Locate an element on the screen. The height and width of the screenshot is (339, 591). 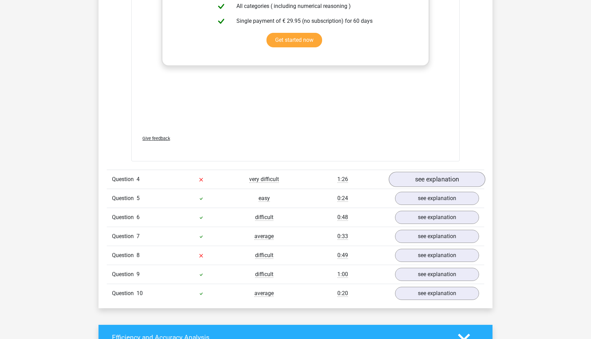
span: 10 is located at coordinates (140, 293).